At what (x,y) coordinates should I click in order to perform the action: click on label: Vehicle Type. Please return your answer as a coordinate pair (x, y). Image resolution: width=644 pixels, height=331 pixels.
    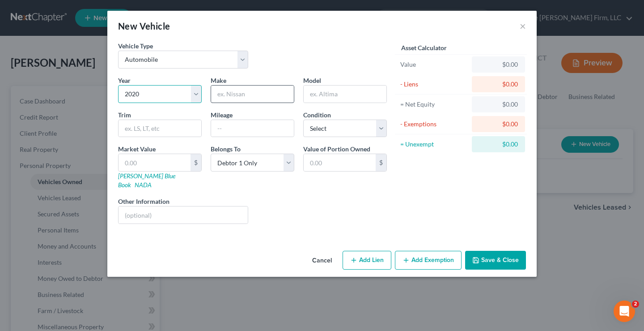
    Looking at the image, I should click on (136, 45).